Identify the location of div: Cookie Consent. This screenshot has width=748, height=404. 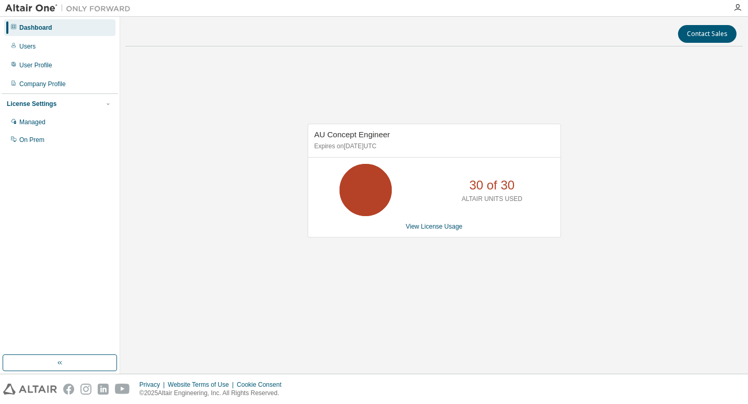
(262, 385).